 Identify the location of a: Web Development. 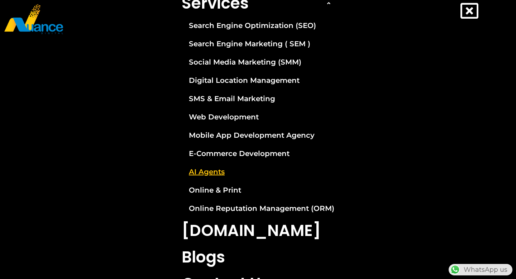
(258, 117).